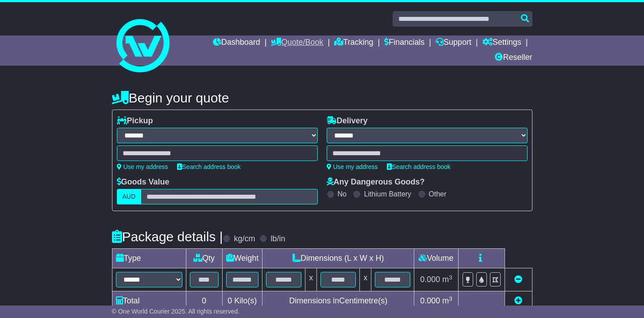 This screenshot has height=318, width=644. I want to click on a: Tracking, so click(353, 43).